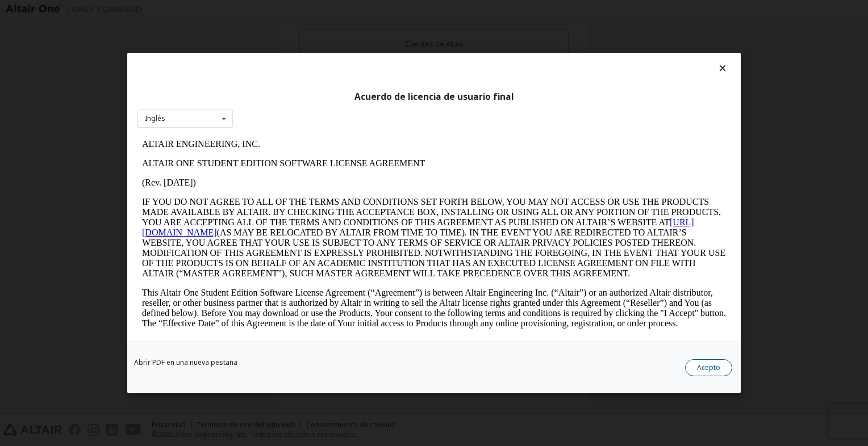  Describe the element at coordinates (297, 29) in the screenshot. I see `p: ALTAIR ONE STUDENT EDITION SOFTWARE LICENSE AGREEMENT` at that location.